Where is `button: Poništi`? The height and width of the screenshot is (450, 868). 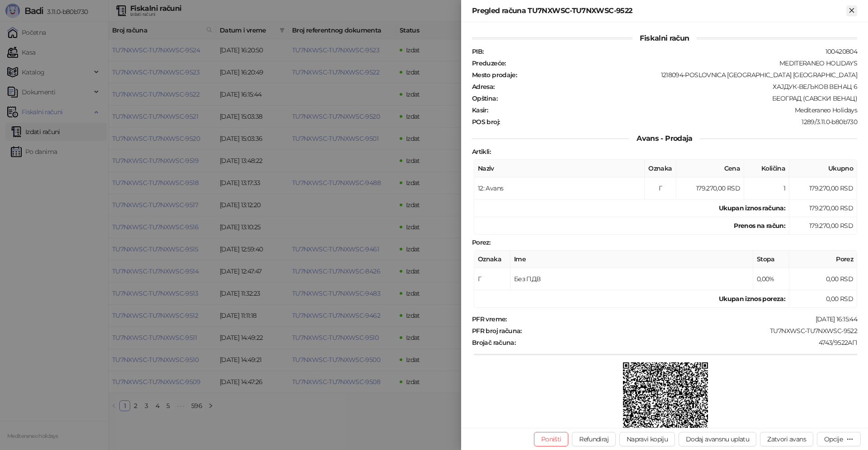
button: Poništi is located at coordinates (551, 439).